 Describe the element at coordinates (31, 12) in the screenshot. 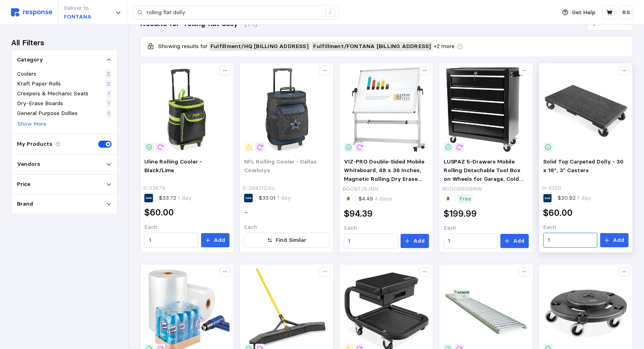

I see `img: svg%3e` at that location.